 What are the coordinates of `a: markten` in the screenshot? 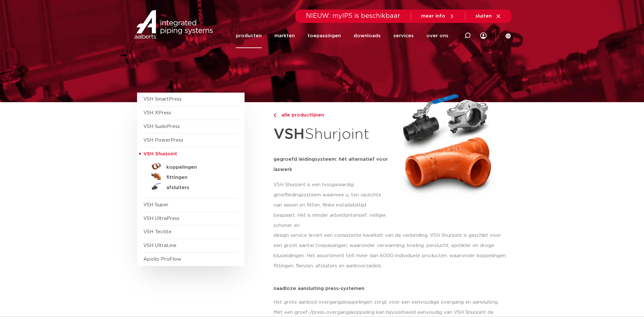 It's located at (285, 36).